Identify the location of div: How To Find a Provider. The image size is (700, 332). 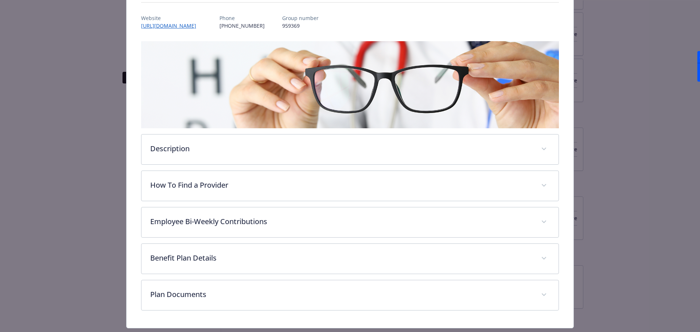
(350, 186).